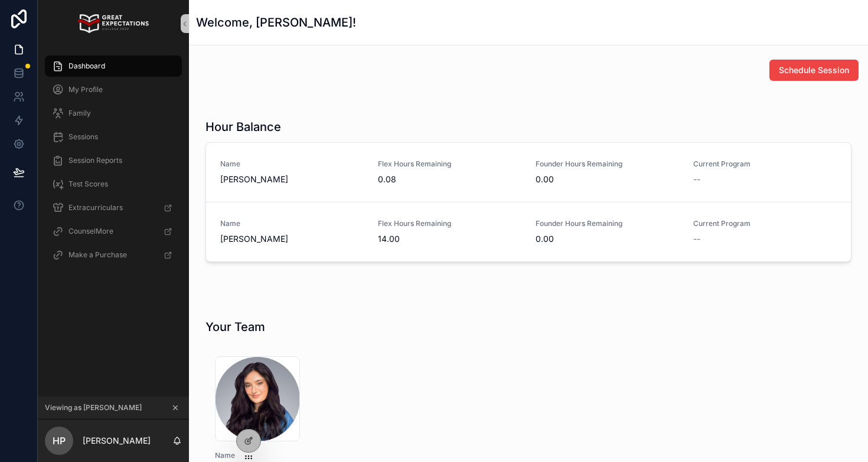 This screenshot has width=868, height=462. What do you see at coordinates (113, 208) in the screenshot?
I see `a: Extracurriculars` at bounding box center [113, 208].